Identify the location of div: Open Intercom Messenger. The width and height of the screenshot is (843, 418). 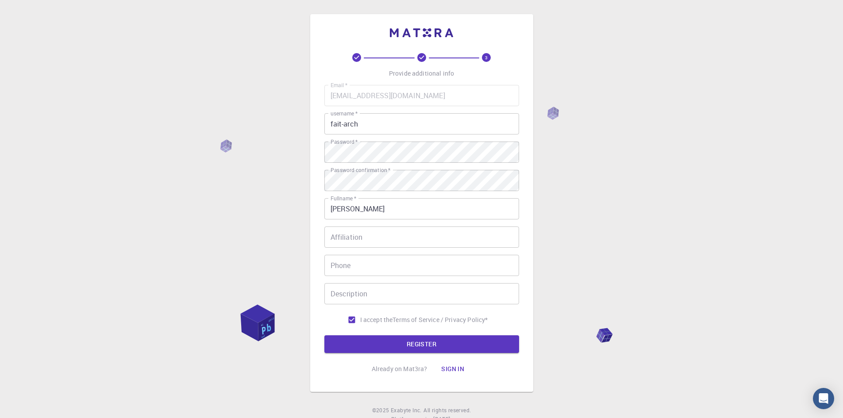
(824, 399).